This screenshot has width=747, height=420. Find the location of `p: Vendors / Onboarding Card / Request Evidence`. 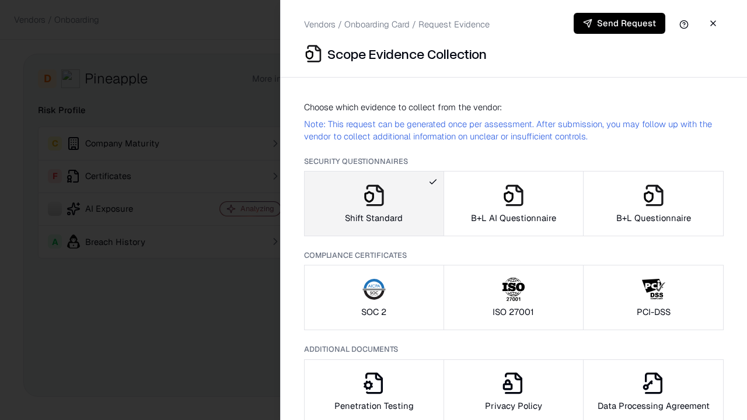

p: Vendors / Onboarding Card / Request Evidence is located at coordinates (397, 24).